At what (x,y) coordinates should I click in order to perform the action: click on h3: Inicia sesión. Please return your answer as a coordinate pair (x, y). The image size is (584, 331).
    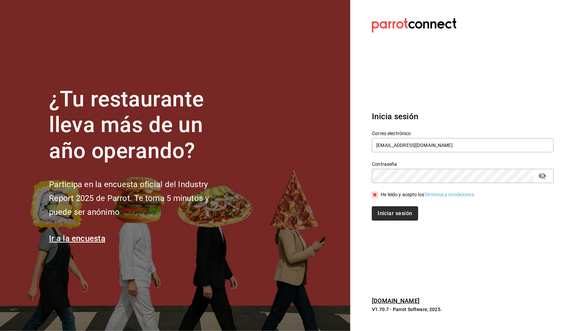
    Looking at the image, I should click on (462, 116).